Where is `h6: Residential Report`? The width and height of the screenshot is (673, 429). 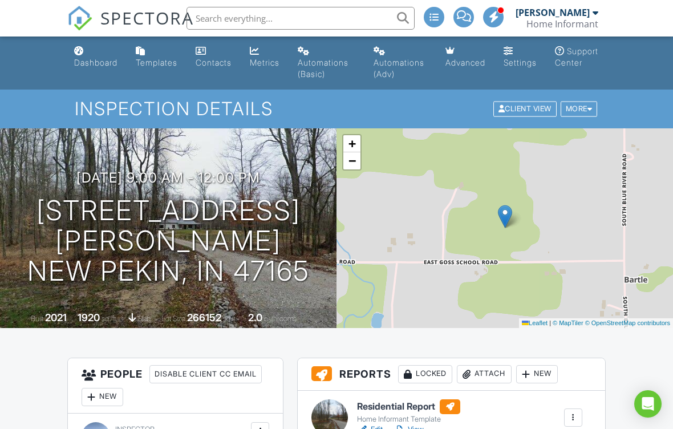
h6: Residential Report is located at coordinates (408, 407).